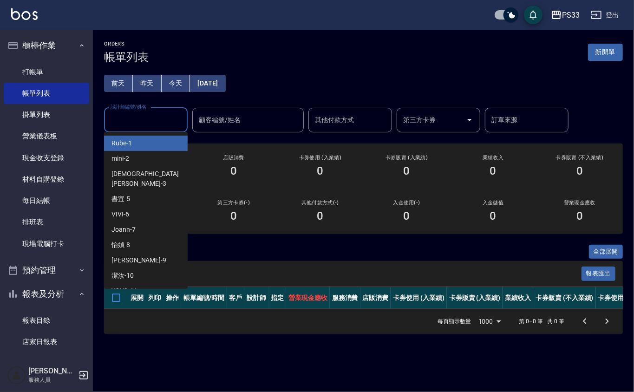 The height and width of the screenshot is (392, 634). I want to click on img: Person, so click(17, 375).